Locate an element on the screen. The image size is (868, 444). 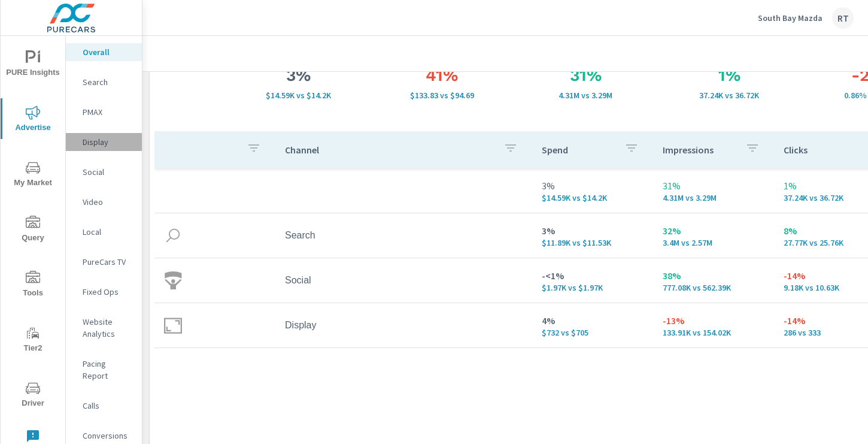
img: icon-social.svg is located at coordinates (173, 280).